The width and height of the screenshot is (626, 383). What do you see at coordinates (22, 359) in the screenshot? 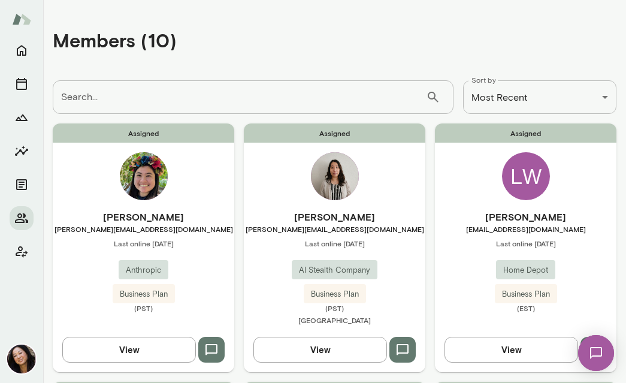
I see `img: Ming Chen` at bounding box center [22, 359].